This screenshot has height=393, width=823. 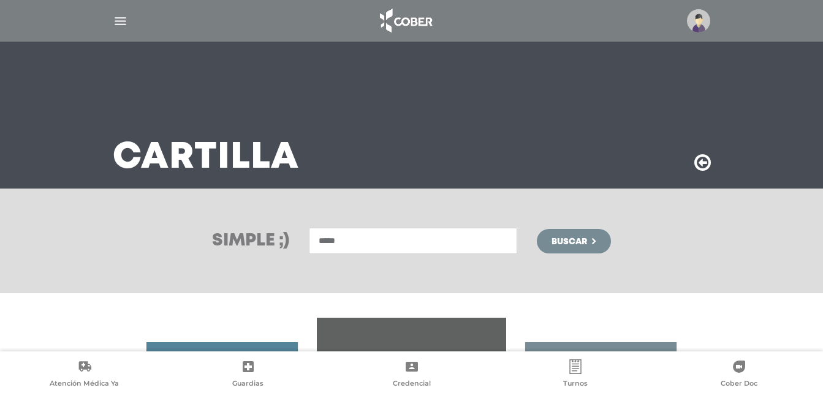 What do you see at coordinates (247, 385) in the screenshot?
I see `span: Guardias` at bounding box center [247, 385].